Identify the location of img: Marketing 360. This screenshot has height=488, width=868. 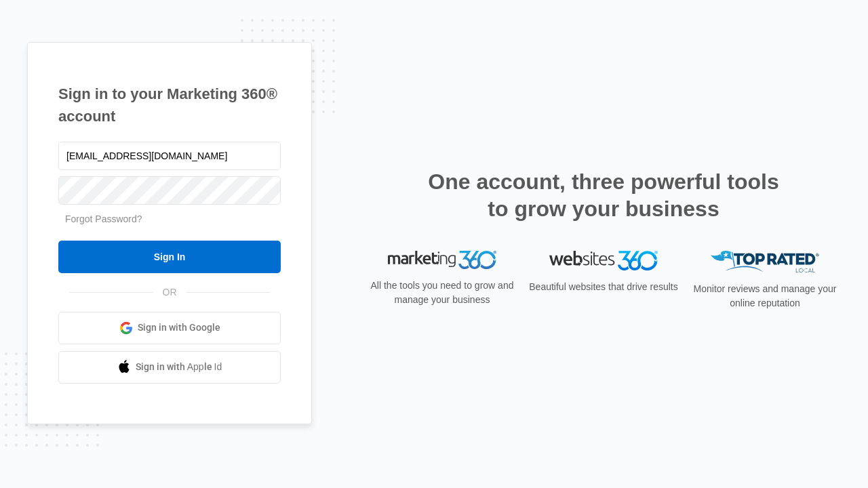
(442, 261).